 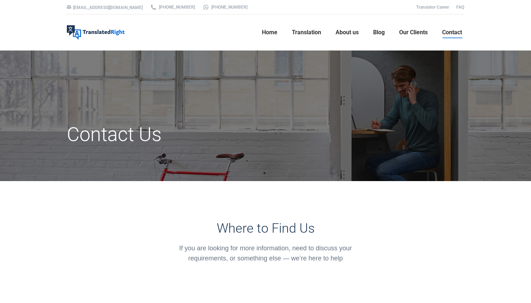 What do you see at coordinates (269, 32) in the screenshot?
I see `a: Home` at bounding box center [269, 32].